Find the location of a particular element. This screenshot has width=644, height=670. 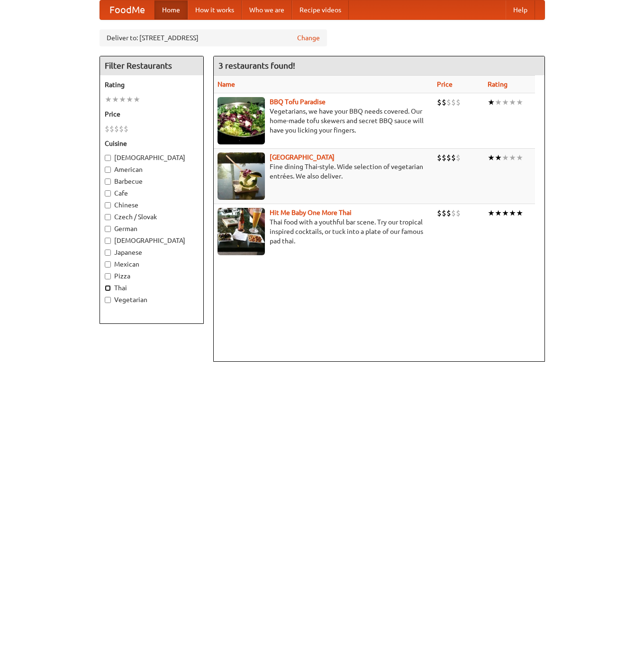

input: German is located at coordinates (107, 229).